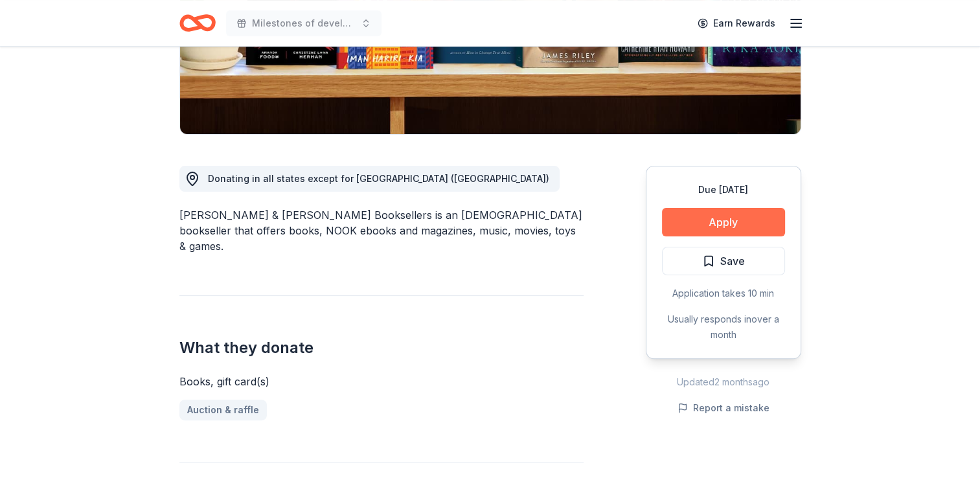  Describe the element at coordinates (223, 410) in the screenshot. I see `a: Auction & raffle` at that location.